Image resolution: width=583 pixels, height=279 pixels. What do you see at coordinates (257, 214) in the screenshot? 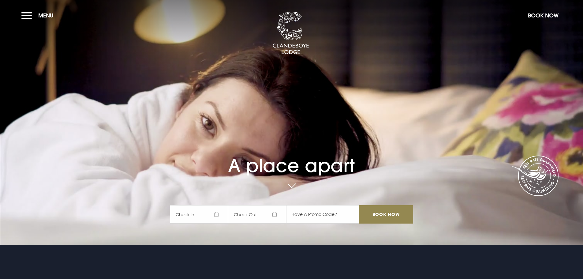
I see `span: Check Out` at bounding box center [257, 214].